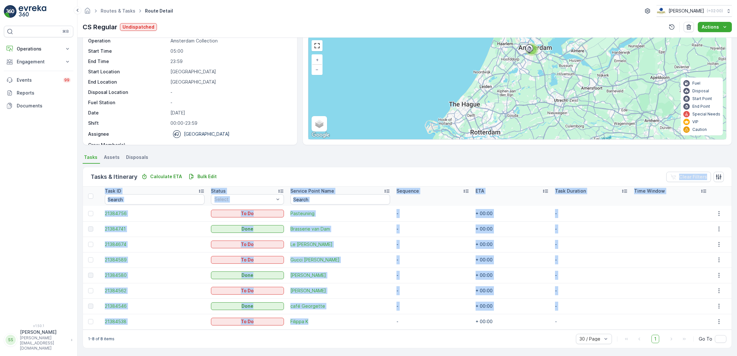 The image size is (737, 356). What do you see at coordinates (207, 177) in the screenshot?
I see `p: Bulk Edit` at bounding box center [207, 177].